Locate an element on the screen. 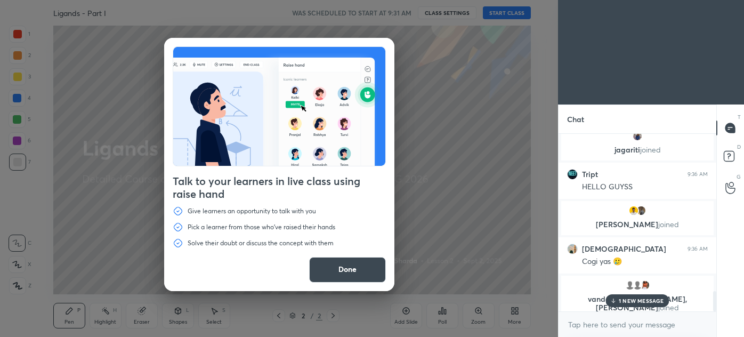  p: Chat is located at coordinates (576, 119).